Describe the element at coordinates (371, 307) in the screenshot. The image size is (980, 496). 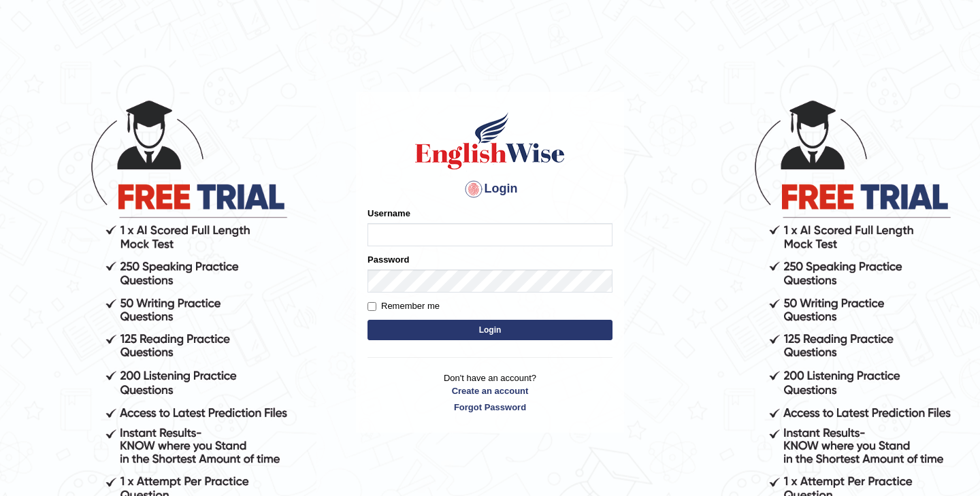
I see `input: Remember me` at that location.